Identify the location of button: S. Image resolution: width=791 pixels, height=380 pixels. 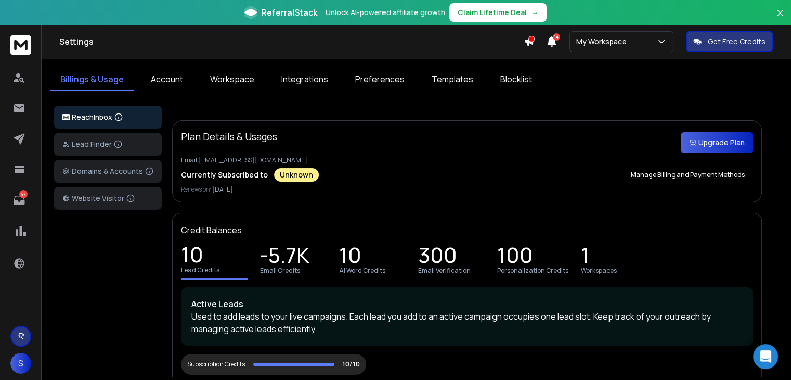
(21, 363).